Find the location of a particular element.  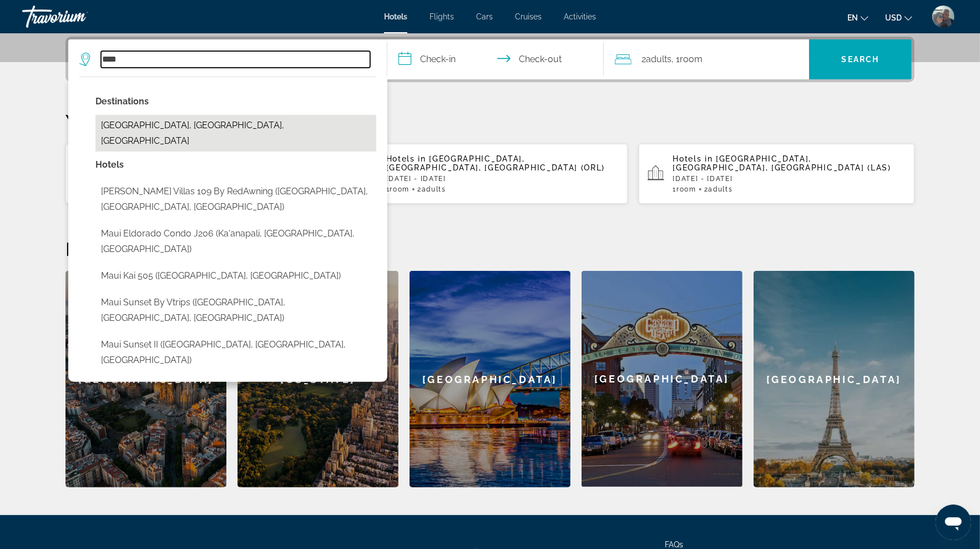

p: City options is located at coordinates (235, 102).